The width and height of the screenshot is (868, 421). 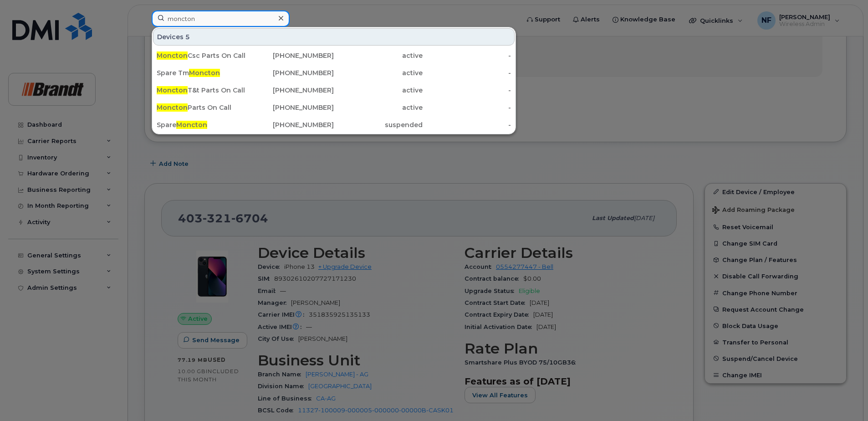 I want to click on div: Csc Parts On Call, so click(x=201, y=56).